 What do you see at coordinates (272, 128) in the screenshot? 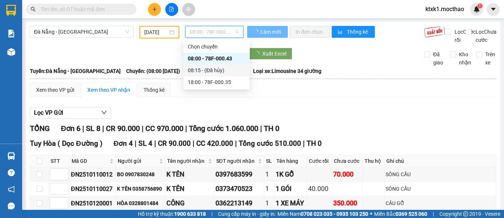
I see `span: TH 0` at bounding box center [272, 128].